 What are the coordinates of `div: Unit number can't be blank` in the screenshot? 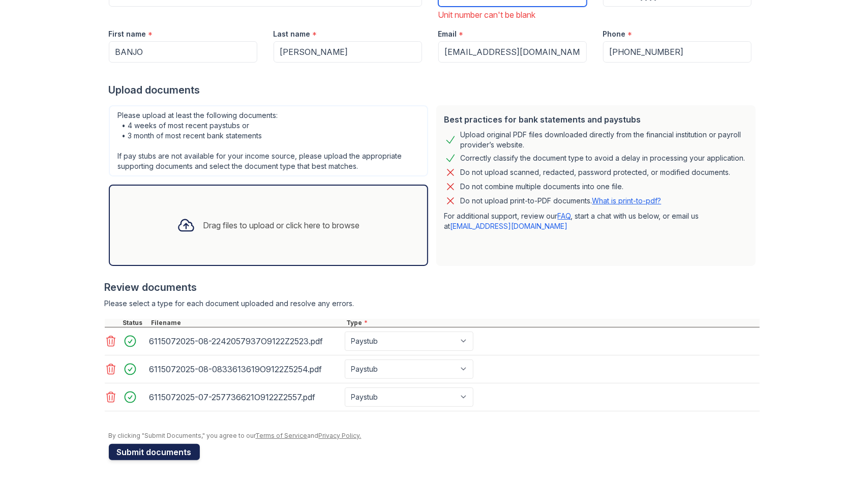 It's located at (512, 15).